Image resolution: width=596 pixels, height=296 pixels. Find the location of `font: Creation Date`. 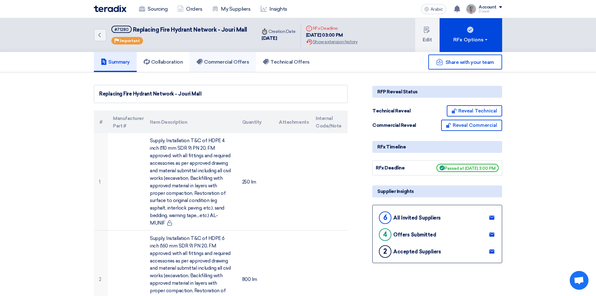

font: Creation Date is located at coordinates (282, 31).